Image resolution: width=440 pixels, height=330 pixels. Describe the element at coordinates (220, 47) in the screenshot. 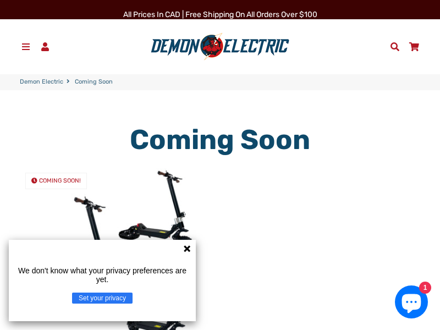

I see `img: Demon Electric logo` at that location.